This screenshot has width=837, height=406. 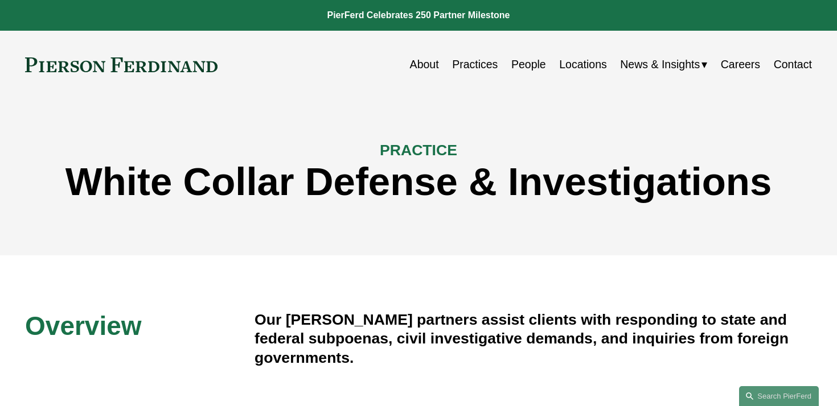 I want to click on a: About, so click(x=424, y=64).